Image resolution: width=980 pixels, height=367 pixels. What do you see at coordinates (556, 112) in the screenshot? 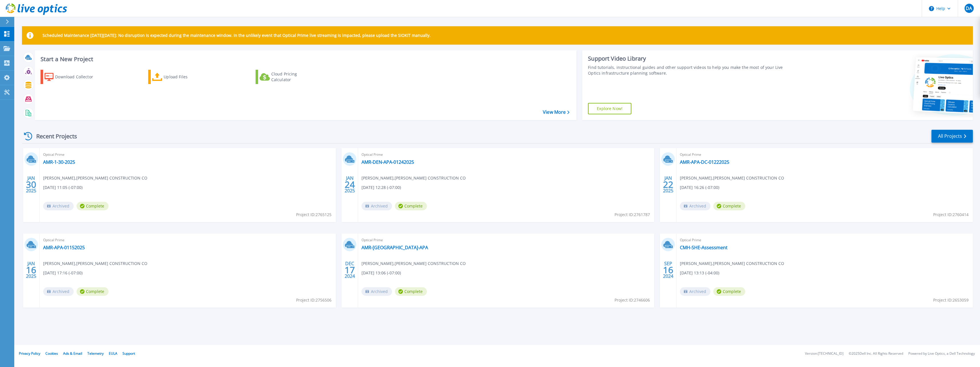
I see `a: View More` at bounding box center [556, 112].